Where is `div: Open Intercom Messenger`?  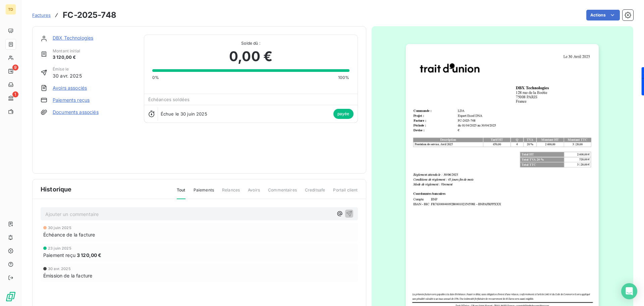 div: Open Intercom Messenger is located at coordinates (629, 291).